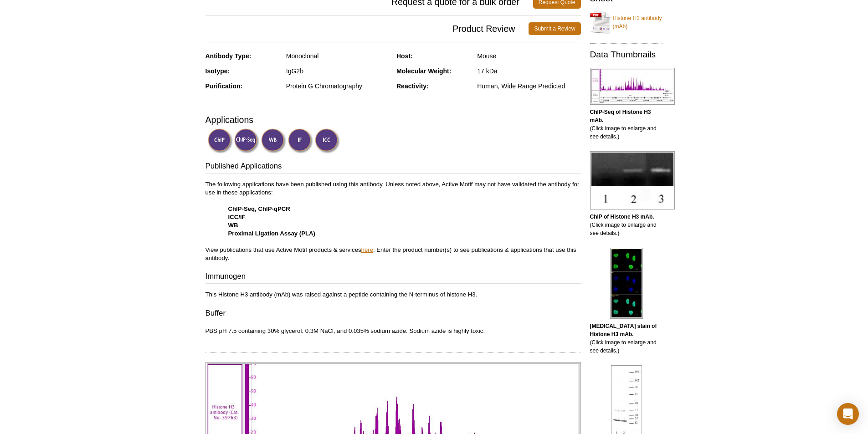 This screenshot has width=868, height=434. I want to click on img: Histone H3 antibody (mAb) tested by ChIP-Seq., so click(632, 86).